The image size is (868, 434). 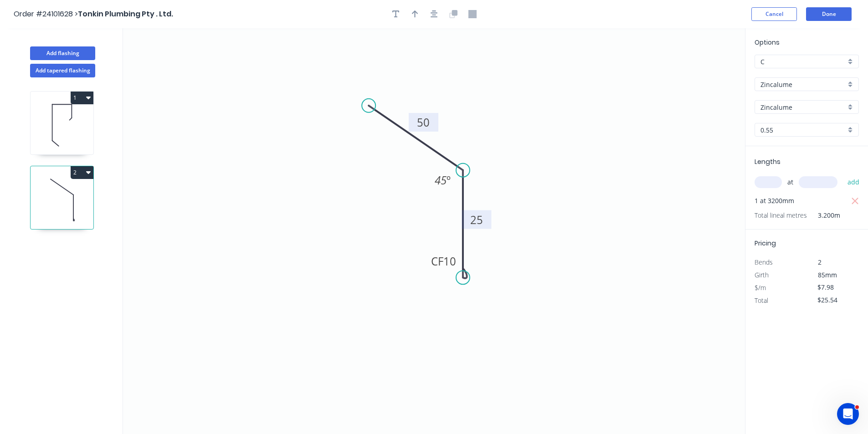 I want to click on button: Done, so click(x=829, y=14).